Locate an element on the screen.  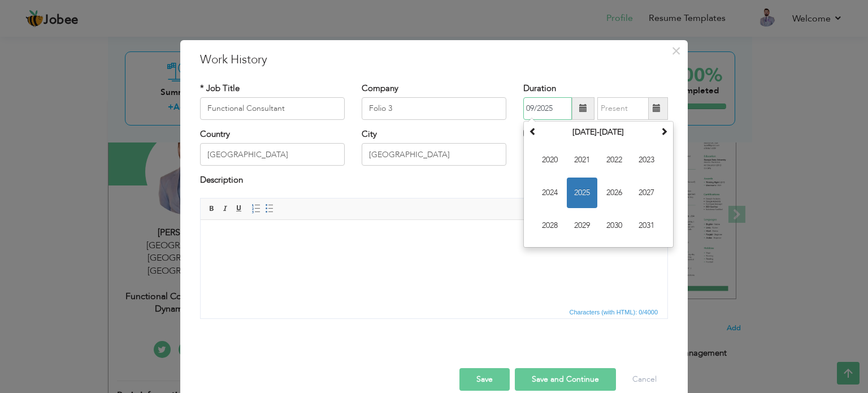
th: Select Decade is located at coordinates (598, 132).